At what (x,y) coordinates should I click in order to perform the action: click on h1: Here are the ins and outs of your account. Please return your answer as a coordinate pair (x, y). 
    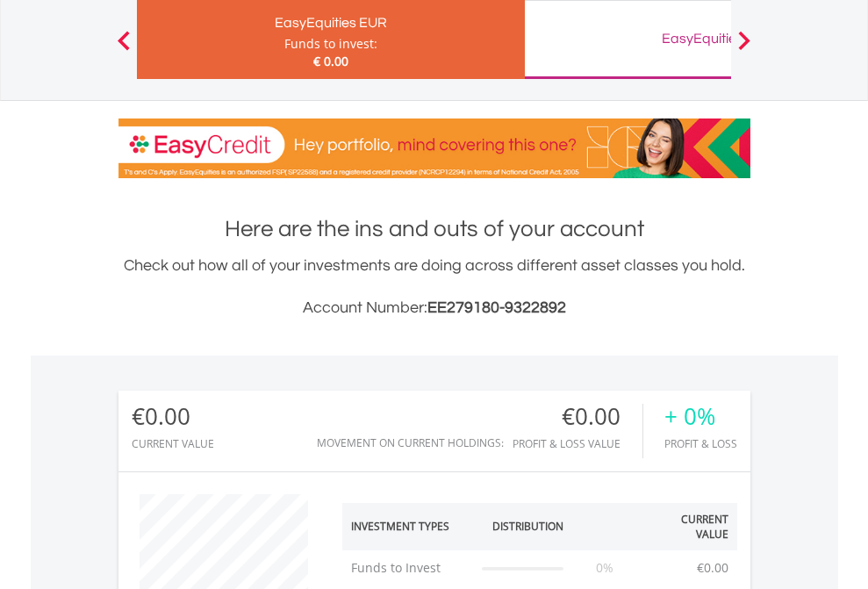
    Looking at the image, I should click on (434, 229).